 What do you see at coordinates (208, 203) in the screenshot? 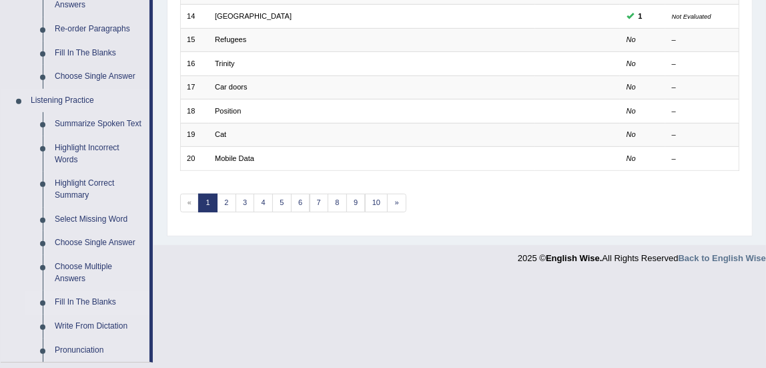
I see `a: 1` at bounding box center [208, 203].